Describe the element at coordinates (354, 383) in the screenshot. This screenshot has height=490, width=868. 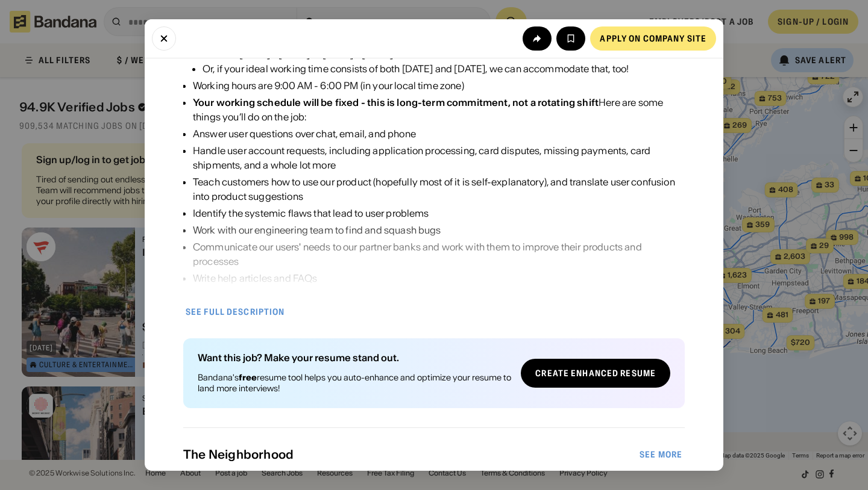
I see `div: Bandana's resume tool helps you auto-enhance and optimize your resume to land more interviews!` at that location.